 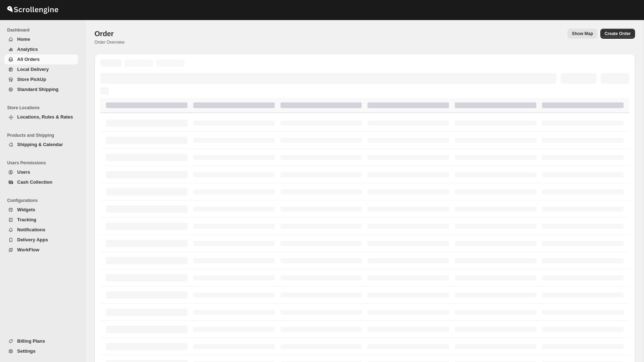 What do you see at coordinates (40, 144) in the screenshot?
I see `span: Shipping & Calendar` at bounding box center [40, 144].